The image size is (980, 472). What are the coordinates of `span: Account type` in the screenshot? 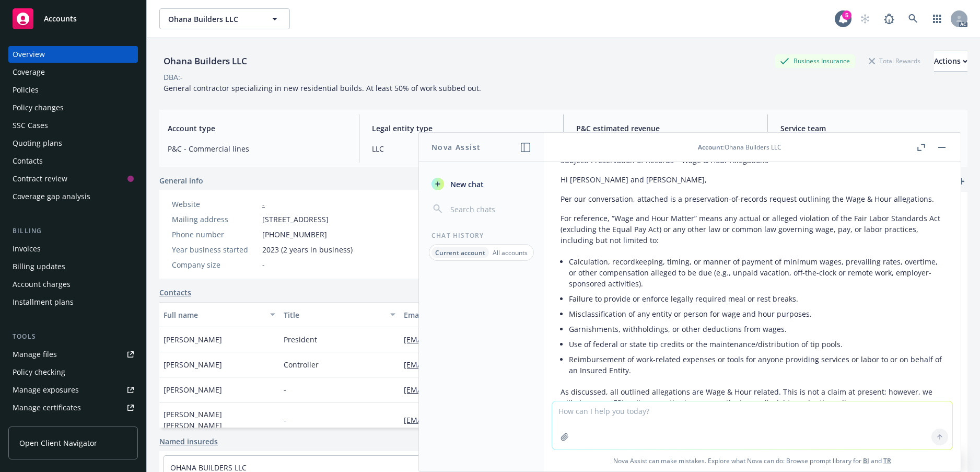 It's located at (257, 128).